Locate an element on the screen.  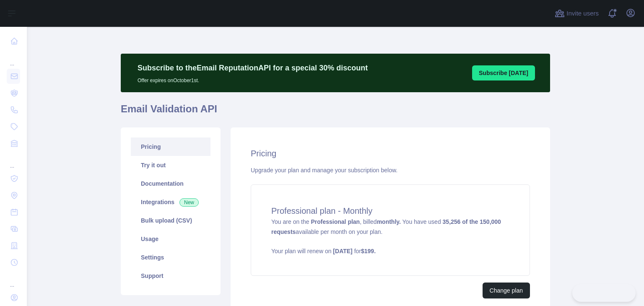
a: Integrations New is located at coordinates (171, 202).